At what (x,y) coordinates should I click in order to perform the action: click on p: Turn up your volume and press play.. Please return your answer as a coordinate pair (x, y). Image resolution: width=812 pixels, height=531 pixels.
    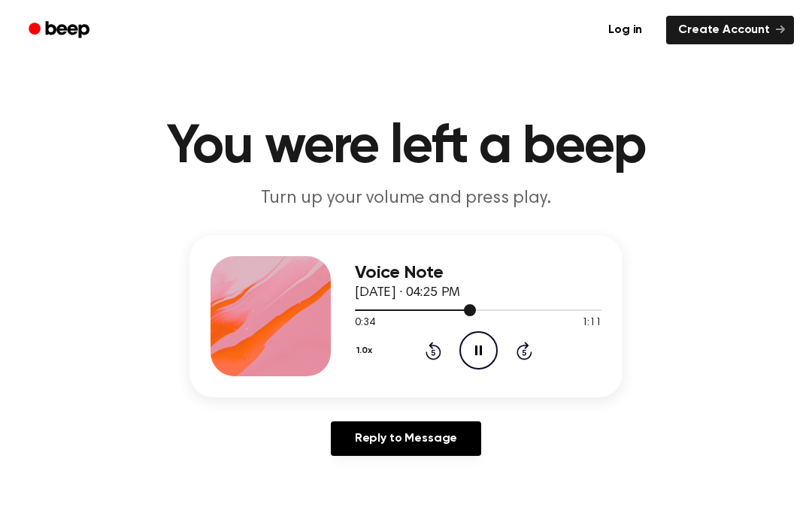
    Looking at the image, I should click on (406, 199).